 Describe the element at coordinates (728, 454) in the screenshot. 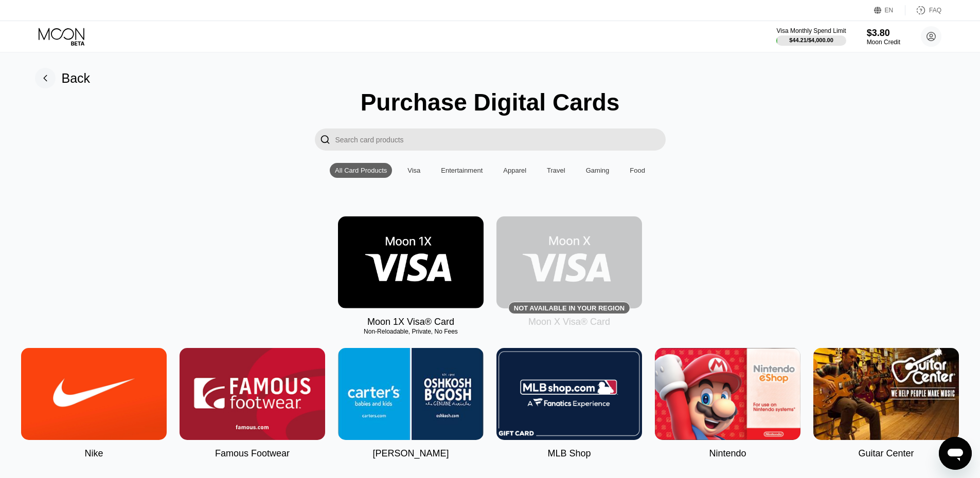

I see `div: Nintendo` at that location.